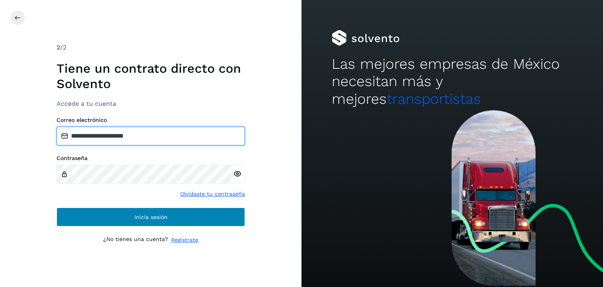  What do you see at coordinates (452, 81) in the screenshot?
I see `h2: Las mejores empresas de México necesitan más y mejores` at bounding box center [452, 81].